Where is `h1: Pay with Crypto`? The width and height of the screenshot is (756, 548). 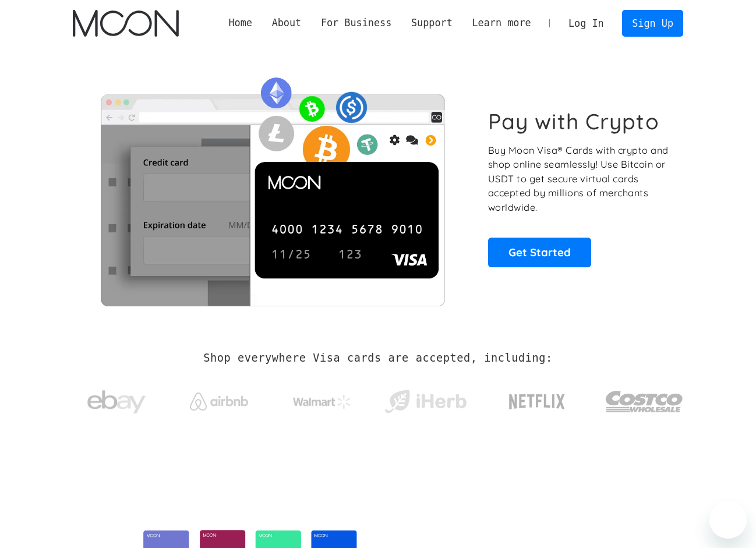 h1: Pay with Crypto is located at coordinates (574, 121).